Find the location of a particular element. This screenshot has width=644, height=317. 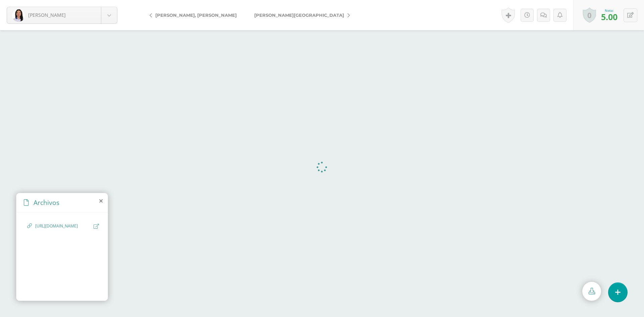

i: close is located at coordinates (101, 201).